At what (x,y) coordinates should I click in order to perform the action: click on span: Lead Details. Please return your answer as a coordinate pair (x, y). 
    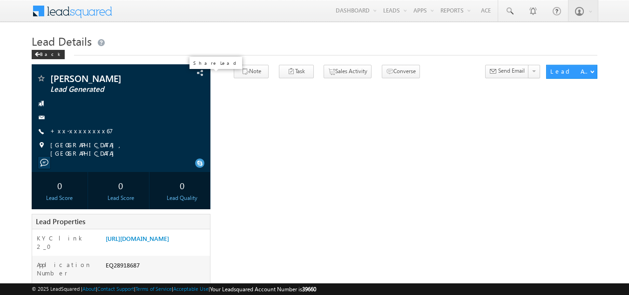
    Looking at the image, I should click on (61, 41).